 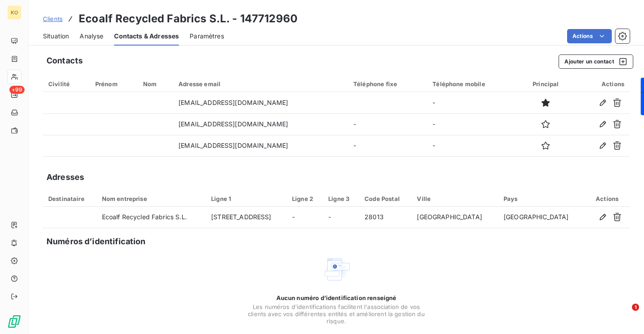 I want to click on button: Ajouter un contact, so click(x=596, y=62).